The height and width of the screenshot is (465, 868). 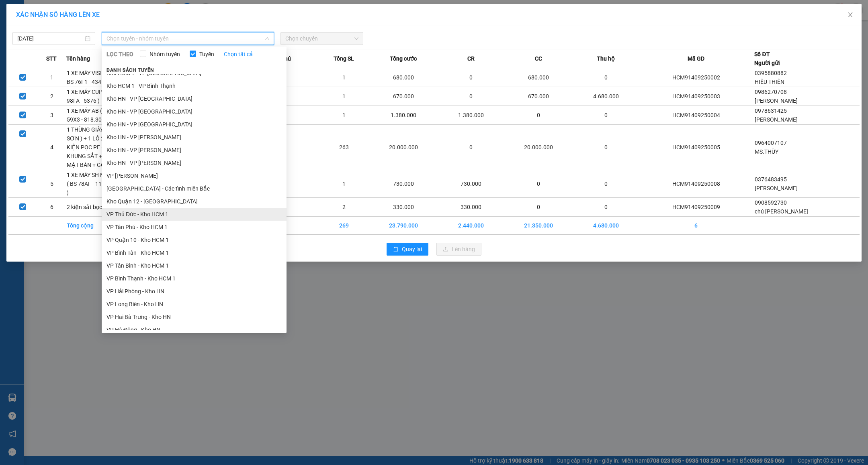 What do you see at coordinates (470, 58) in the screenshot?
I see `span: CR` at bounding box center [470, 58].